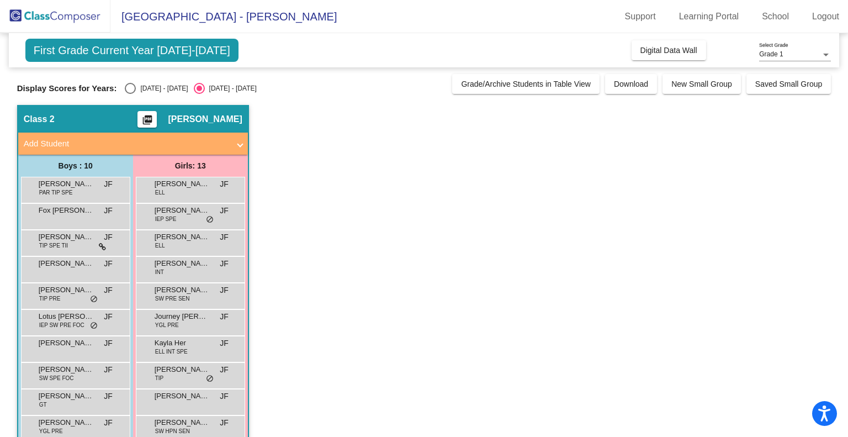 This screenshot has width=848, height=437. What do you see at coordinates (76, 166) in the screenshot?
I see `div: Boys : 10` at bounding box center [76, 166].